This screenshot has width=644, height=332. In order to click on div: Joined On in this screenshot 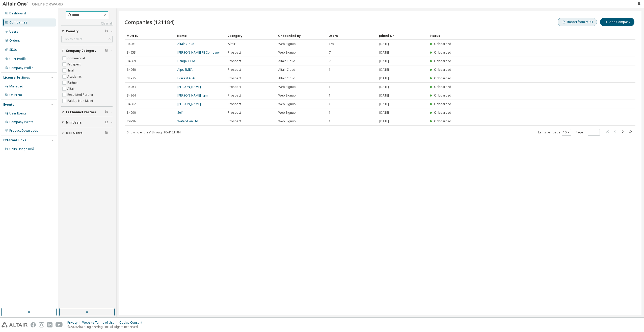, I will do `click(402, 35)`.